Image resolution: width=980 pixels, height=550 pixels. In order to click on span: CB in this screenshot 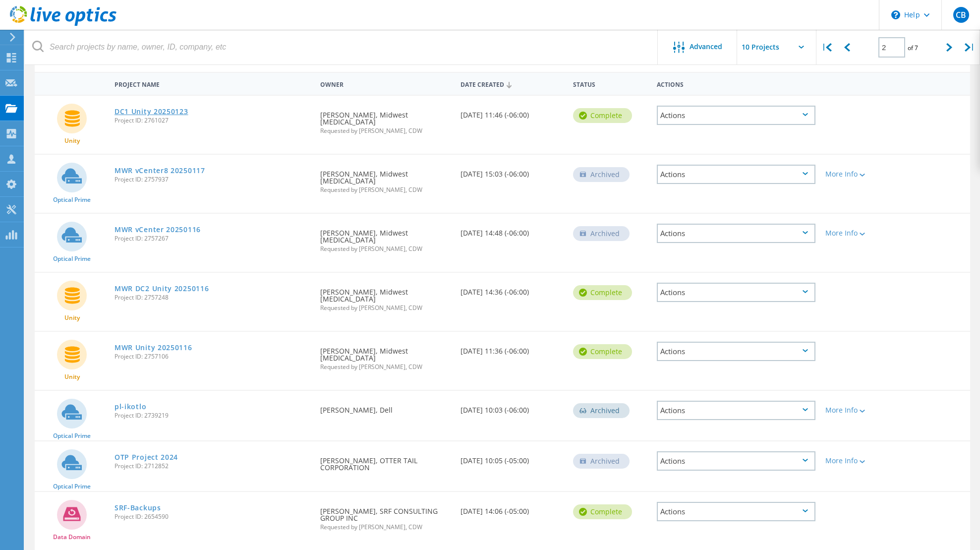, I will do `click(960, 15)`.